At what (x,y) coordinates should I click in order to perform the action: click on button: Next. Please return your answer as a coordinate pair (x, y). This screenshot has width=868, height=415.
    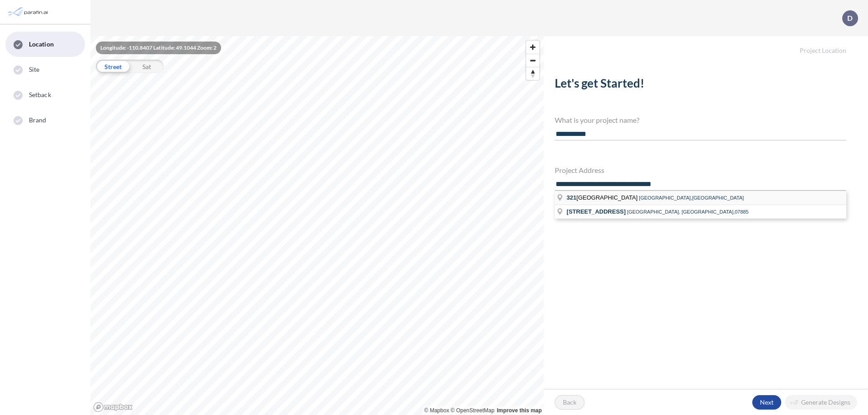
    Looking at the image, I should click on (767, 402).